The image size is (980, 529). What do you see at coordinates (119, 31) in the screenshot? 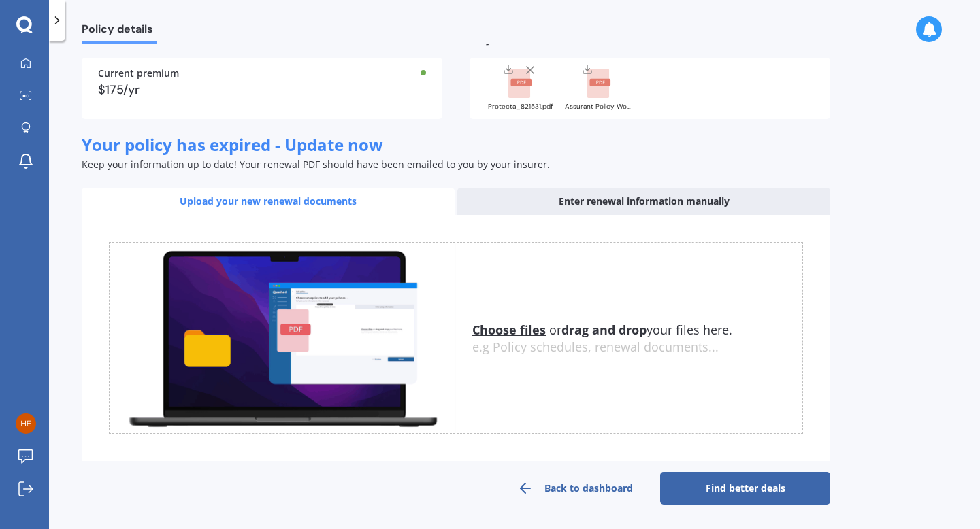
I see `span: Policy details` at bounding box center [119, 31].